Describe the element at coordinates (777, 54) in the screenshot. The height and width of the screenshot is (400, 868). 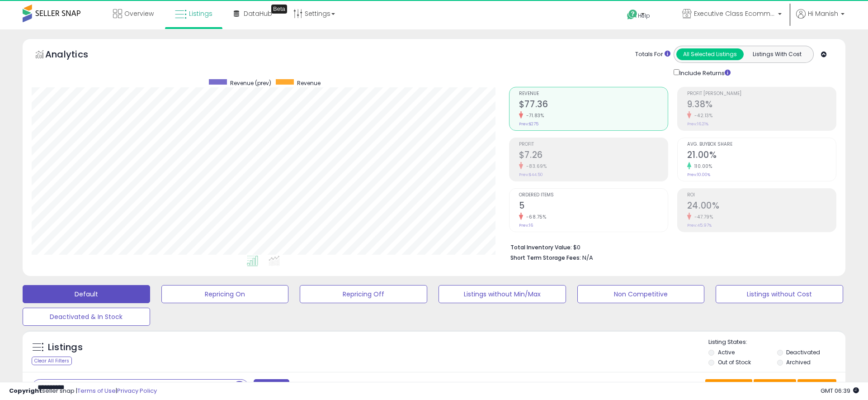
I see `button: Listings With Cost` at that location.